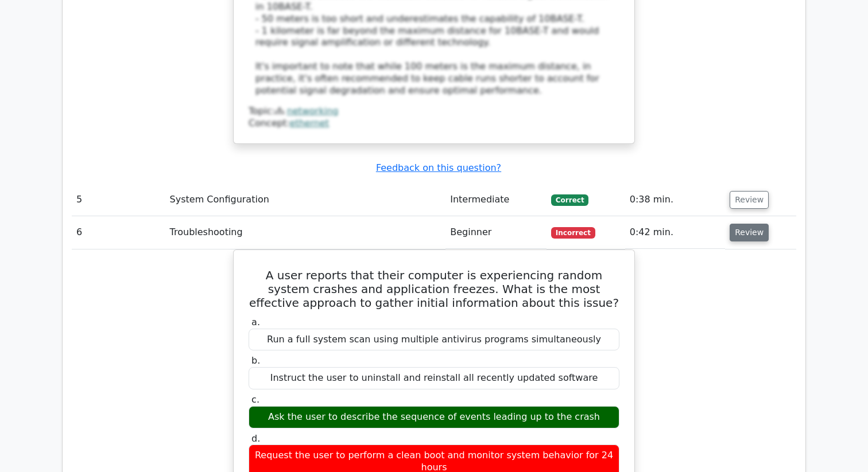 The height and width of the screenshot is (472, 868). Describe the element at coordinates (306, 200) in the screenshot. I see `td: System Configuration` at that location.